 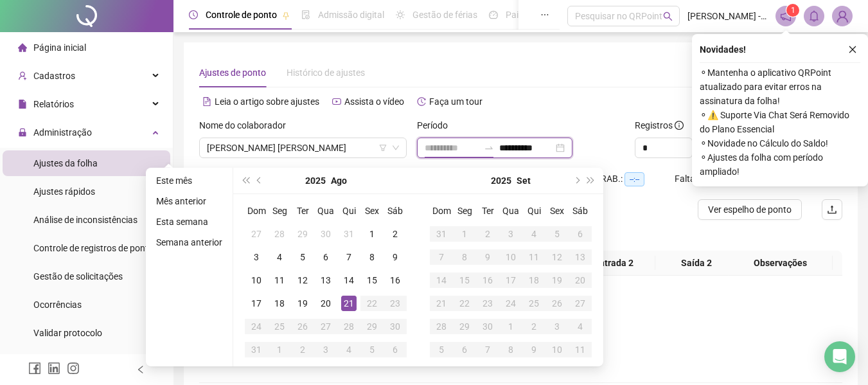 I want to click on td: 2025-09-22, so click(x=465, y=303).